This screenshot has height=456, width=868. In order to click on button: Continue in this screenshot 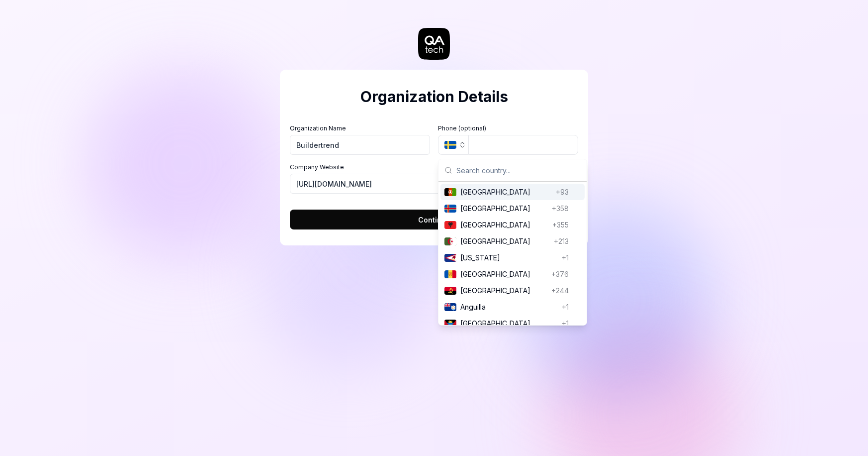, I will do `click(434, 220)`.